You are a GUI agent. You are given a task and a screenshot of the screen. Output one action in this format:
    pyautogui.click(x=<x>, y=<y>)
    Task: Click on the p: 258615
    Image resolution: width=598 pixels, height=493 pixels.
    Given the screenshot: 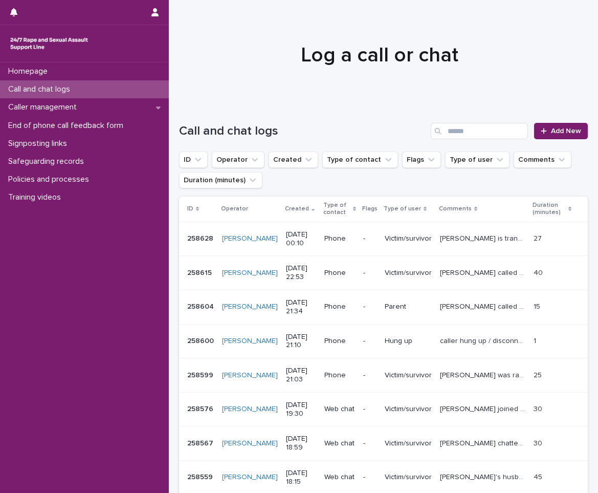 What is the action you would take?
    pyautogui.click(x=201, y=272)
    